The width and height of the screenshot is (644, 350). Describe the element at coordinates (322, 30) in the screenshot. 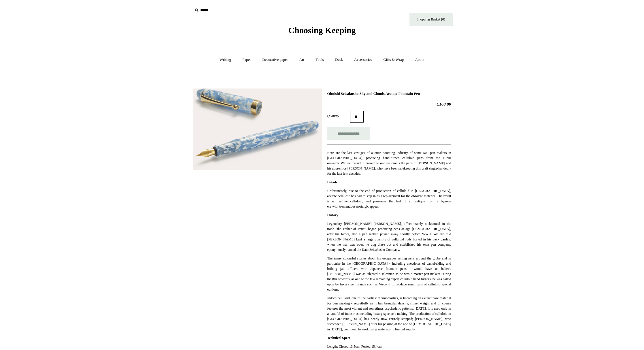

I see `span: Choosing Keeping` at that location.